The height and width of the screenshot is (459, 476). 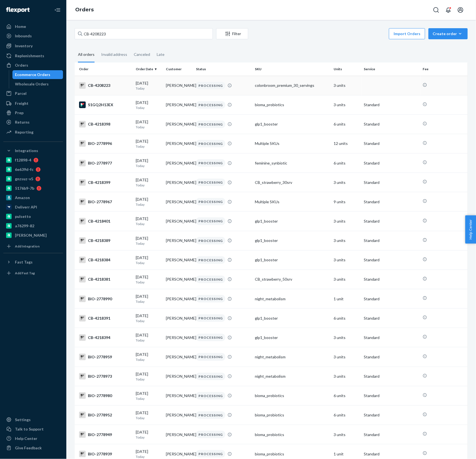 What do you see at coordinates (33, 56) in the screenshot?
I see `a: Replenishments` at bounding box center [33, 56].